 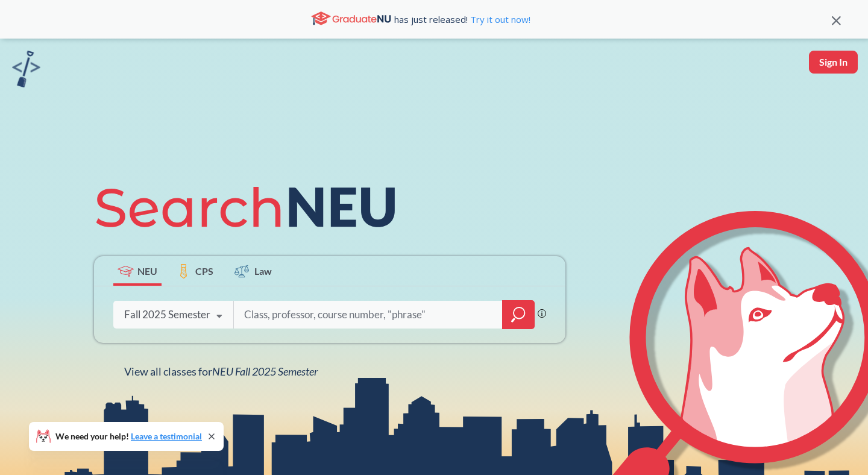 What do you see at coordinates (833, 62) in the screenshot?
I see `button: Sign In` at bounding box center [833, 62].